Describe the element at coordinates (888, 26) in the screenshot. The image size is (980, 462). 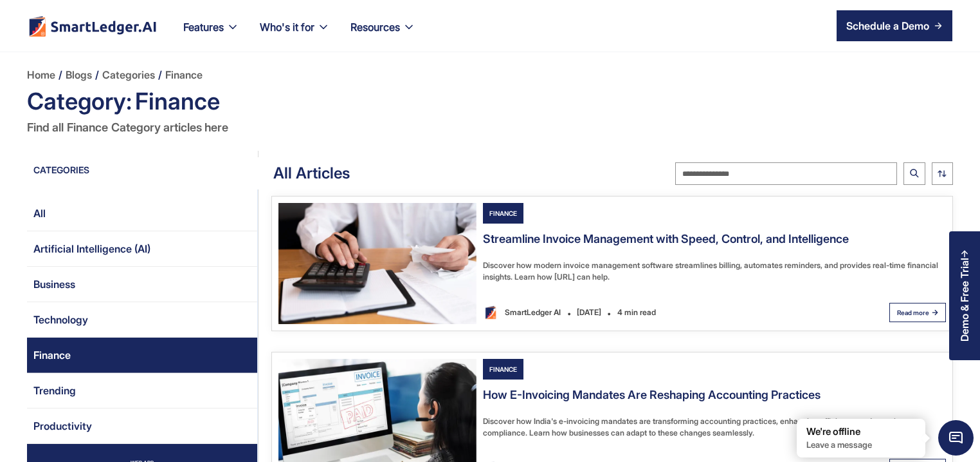
I see `div: Schedule a Demo` at that location.